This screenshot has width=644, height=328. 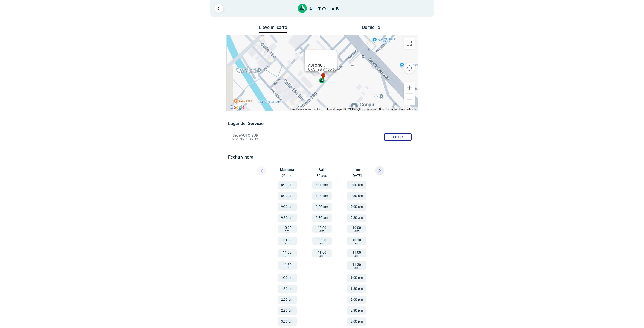 I want to click on div: CRA 78G # 16D 59, so click(x=322, y=68).